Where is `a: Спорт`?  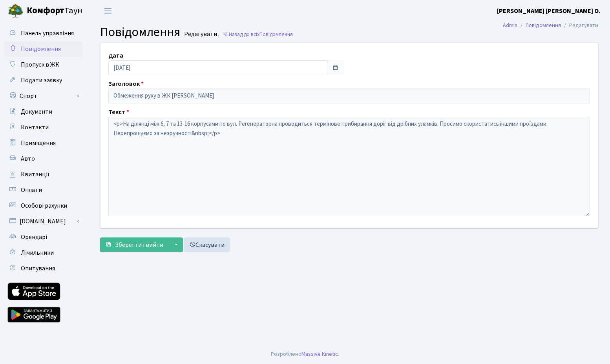 a: Спорт is located at coordinates (43, 96).